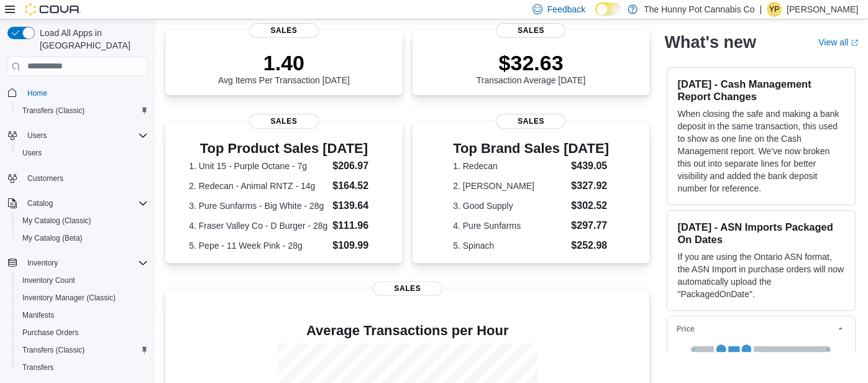 The width and height of the screenshot is (868, 383). What do you see at coordinates (355, 186) in the screenshot?
I see `dd: $164.52` at bounding box center [355, 186].